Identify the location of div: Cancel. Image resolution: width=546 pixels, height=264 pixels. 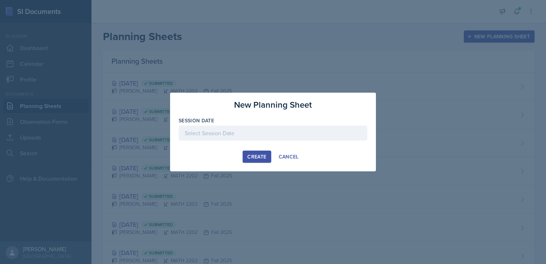
(289, 156).